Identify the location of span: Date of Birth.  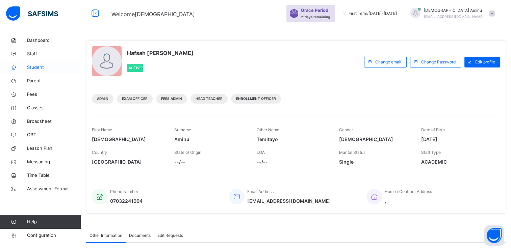
(433, 130).